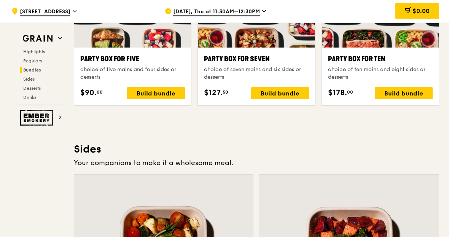 This screenshot has height=237, width=449. I want to click on span: $90., so click(88, 93).